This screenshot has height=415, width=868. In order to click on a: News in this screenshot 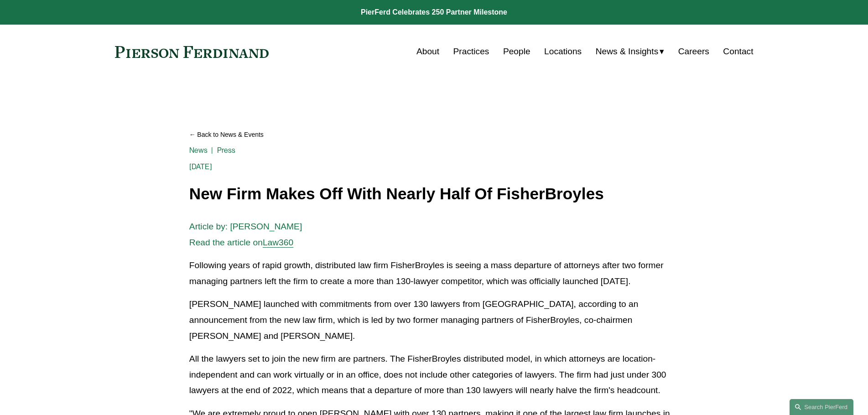, I will do `click(198, 150)`.